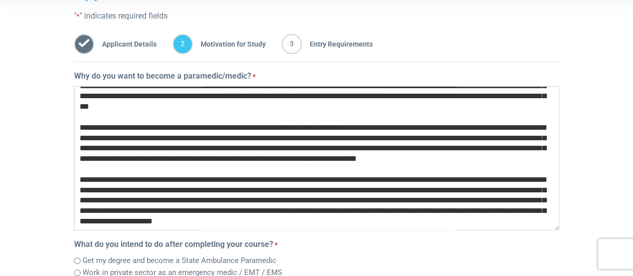 This screenshot has height=276, width=633. I want to click on span: 3, so click(292, 44).